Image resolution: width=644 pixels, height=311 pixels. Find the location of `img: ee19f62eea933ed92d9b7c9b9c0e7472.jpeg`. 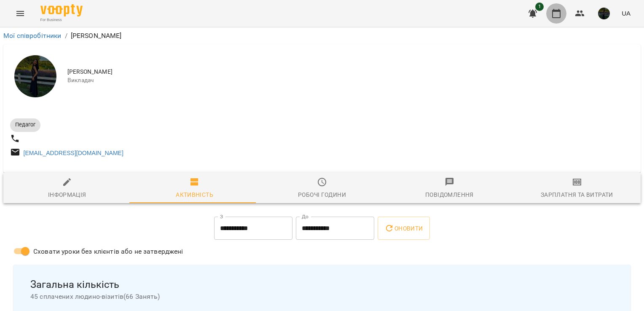

img: ee19f62eea933ed92d9b7c9b9c0e7472.jpeg is located at coordinates (604, 13).